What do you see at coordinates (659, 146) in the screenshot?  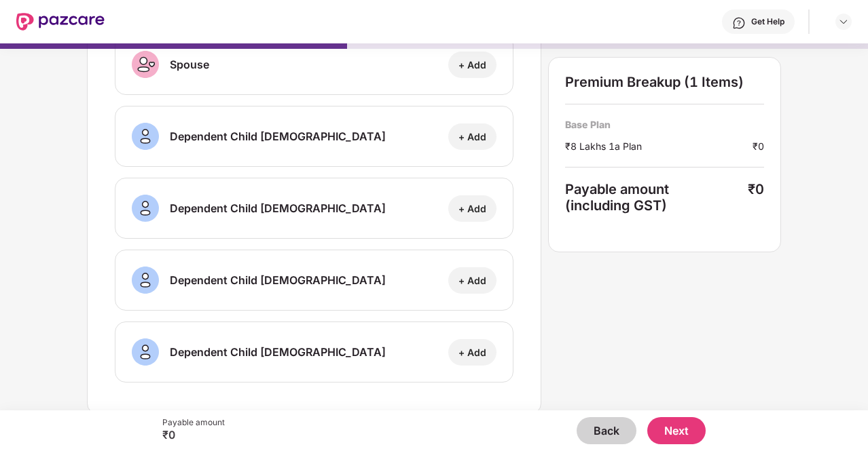 I see `div: ₹8 Lakhs 1a Plan` at bounding box center [659, 146].